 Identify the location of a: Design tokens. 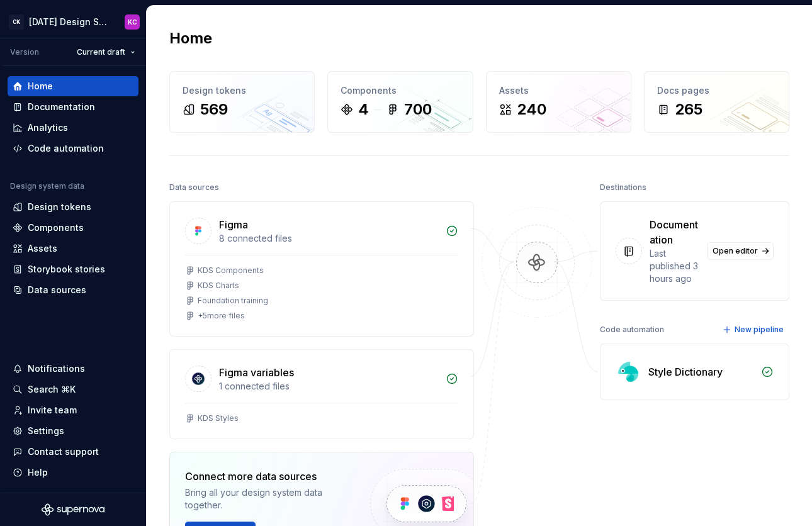
(73, 207).